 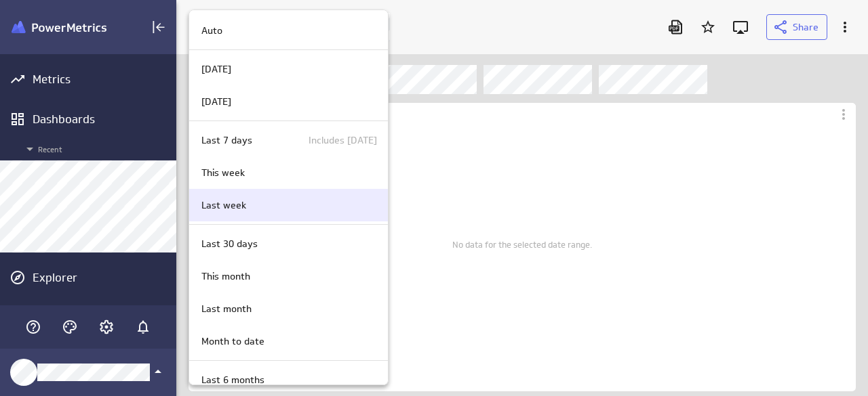 I want to click on p: Last month, so click(x=226, y=308).